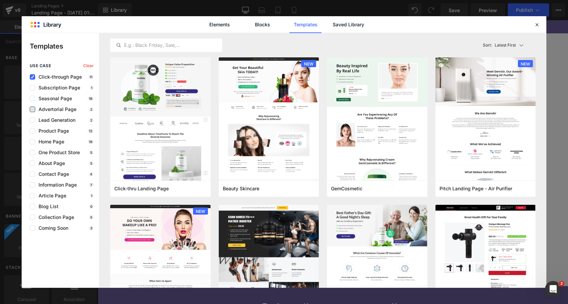 This screenshot has height=304, width=568. I want to click on span: Article Page, so click(51, 196).